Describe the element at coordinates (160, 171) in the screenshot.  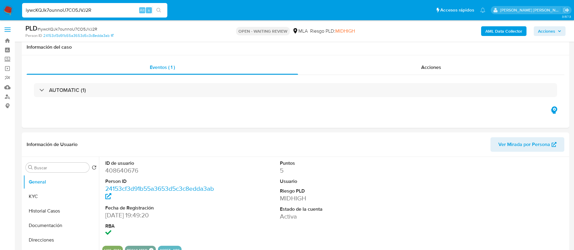
I see `dd: 408640676` at that location.